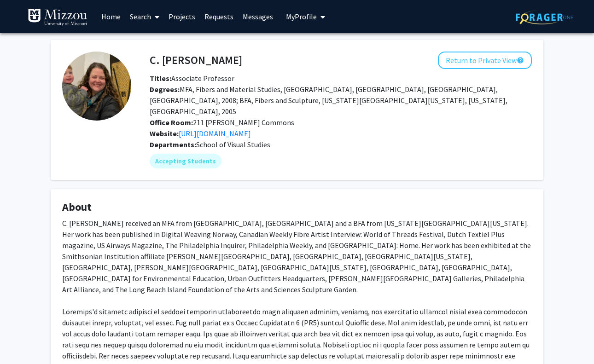 Image resolution: width=594 pixels, height=364 pixels. What do you see at coordinates (297, 207) in the screenshot?
I see `h4: About` at bounding box center [297, 207].